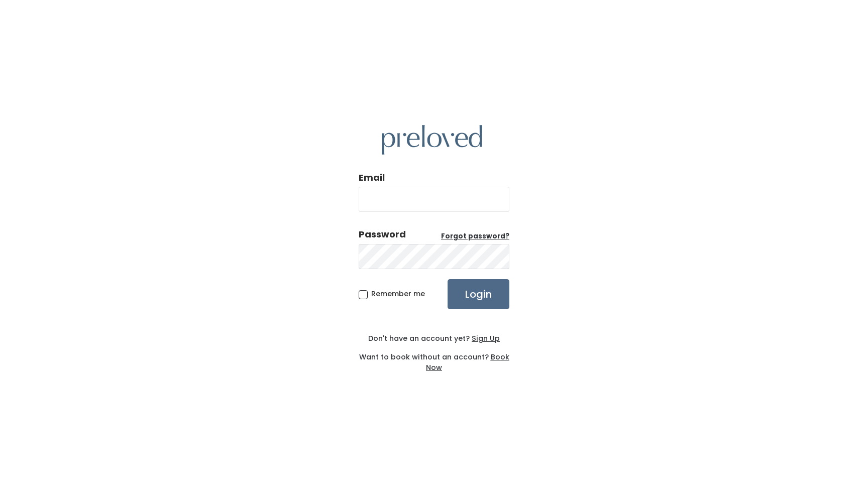  Describe the element at coordinates (475, 236) in the screenshot. I see `a: Forgot password?` at that location.